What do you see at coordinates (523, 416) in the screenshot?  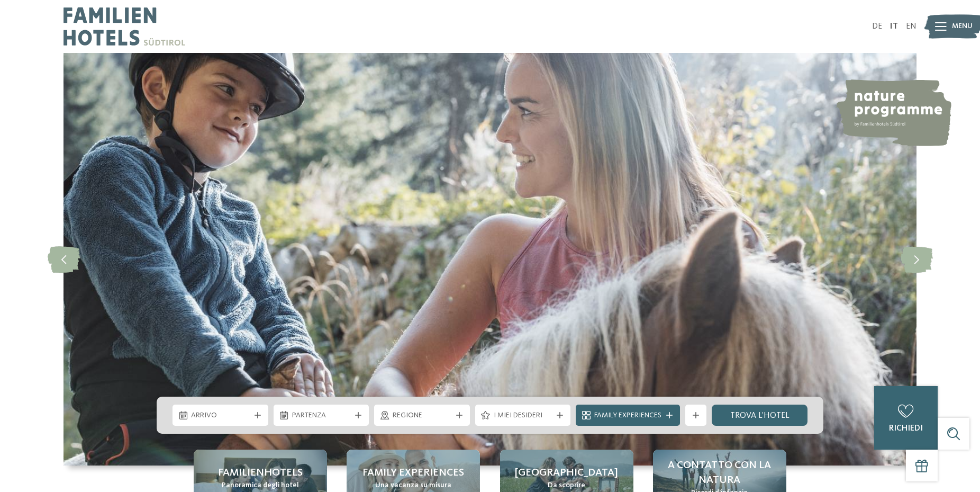 I see `span: I miei desideri` at bounding box center [523, 416].